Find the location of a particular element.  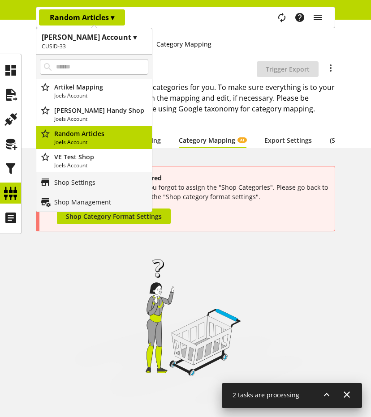

nav: main navigation is located at coordinates (185, 17).